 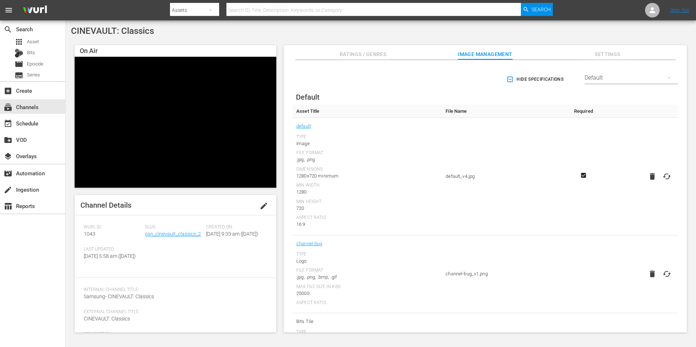 What do you see at coordinates (119, 297) in the screenshot?
I see `span: Samsung- CINEVAULT: Classics` at bounding box center [119, 297].